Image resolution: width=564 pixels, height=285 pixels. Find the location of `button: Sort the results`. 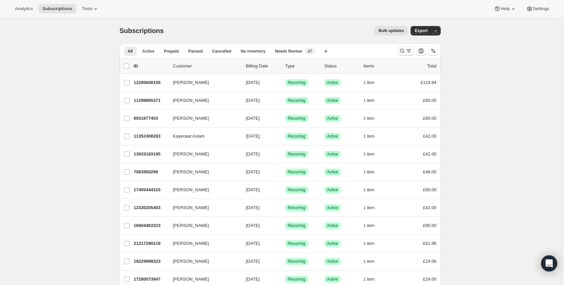

button: Sort the results is located at coordinates (433, 51).